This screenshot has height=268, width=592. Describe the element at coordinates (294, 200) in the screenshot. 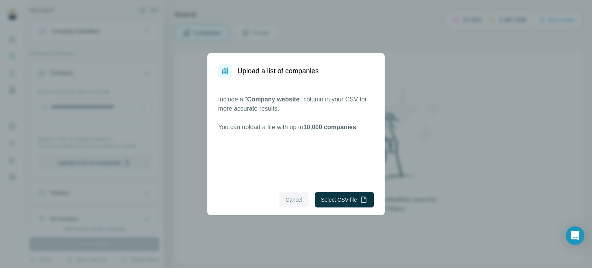

I see `span: Cancel` at that location.